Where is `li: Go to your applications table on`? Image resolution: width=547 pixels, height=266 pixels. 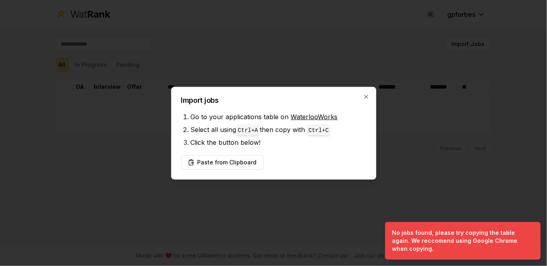
li: Go to your applications table on is located at coordinates (278, 117).